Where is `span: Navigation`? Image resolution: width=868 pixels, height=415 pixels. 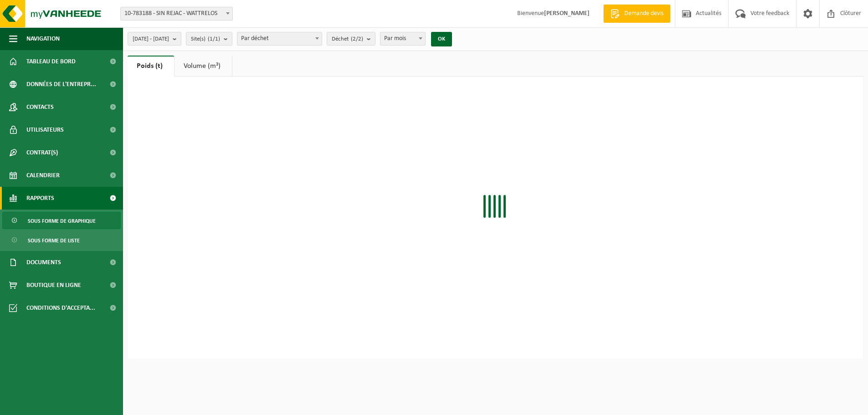
span: Navigation is located at coordinates (43, 39).